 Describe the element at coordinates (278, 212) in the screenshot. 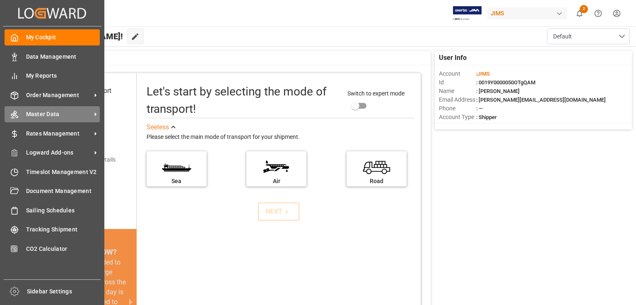

I see `div: NEXT` at that location.